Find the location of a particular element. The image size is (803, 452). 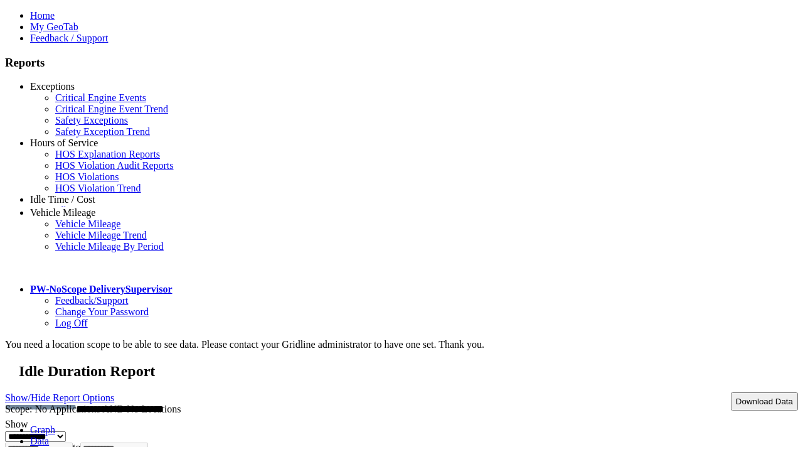

a: Critical Engine Events is located at coordinates (100, 97).